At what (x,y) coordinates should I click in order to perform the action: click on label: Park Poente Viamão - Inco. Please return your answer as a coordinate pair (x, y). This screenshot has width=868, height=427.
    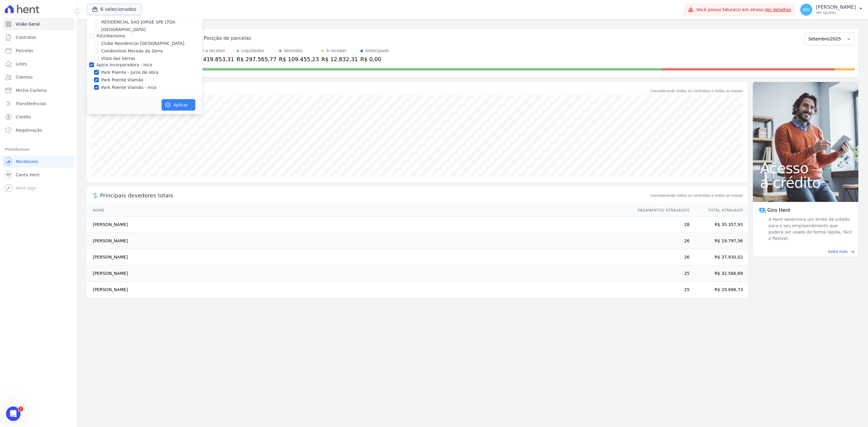
    Looking at the image, I should click on (128, 87).